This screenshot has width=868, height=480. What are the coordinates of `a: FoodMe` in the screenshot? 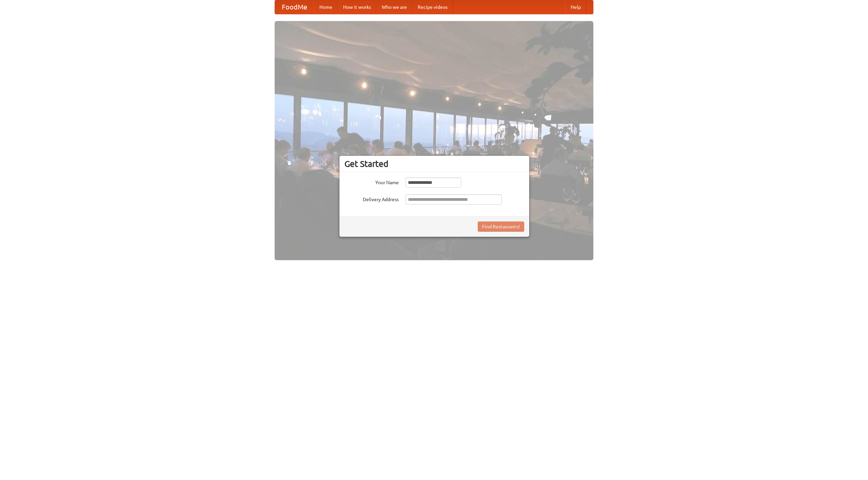 It's located at (294, 7).